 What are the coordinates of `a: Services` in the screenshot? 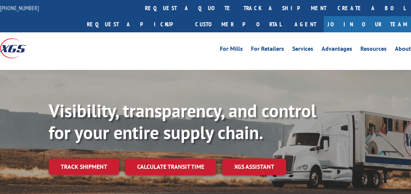 It's located at (303, 50).